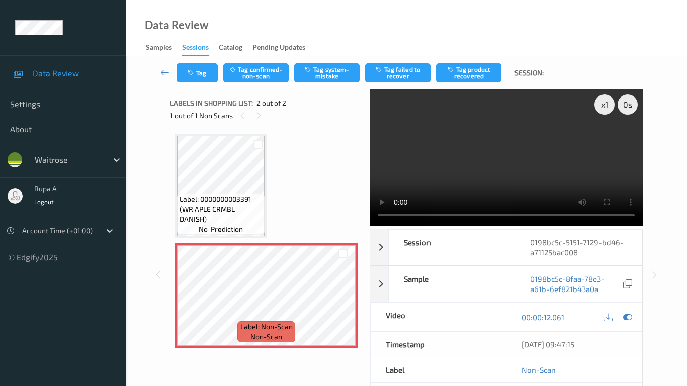  Describe the element at coordinates (159, 48) in the screenshot. I see `div: Samples` at that location.